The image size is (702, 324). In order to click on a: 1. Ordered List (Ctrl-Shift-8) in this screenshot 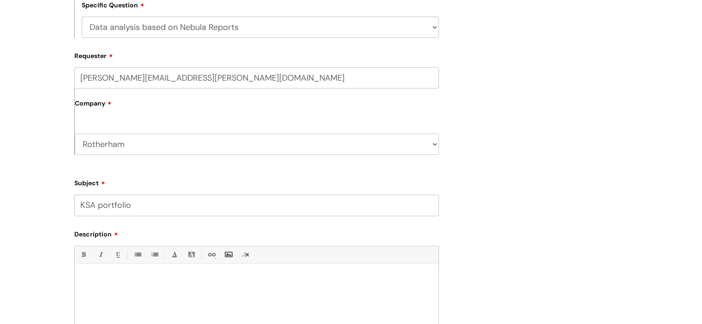, I will do `click(154, 255)`.